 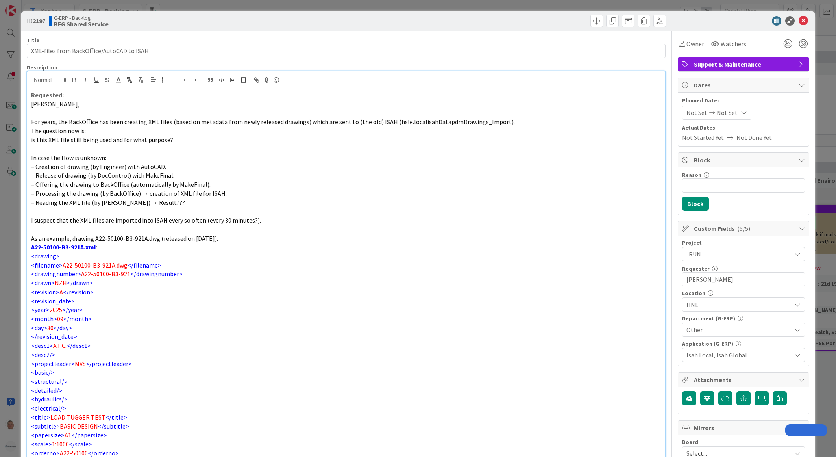 I want to click on span: Planned Dates, so click(x=744, y=100).